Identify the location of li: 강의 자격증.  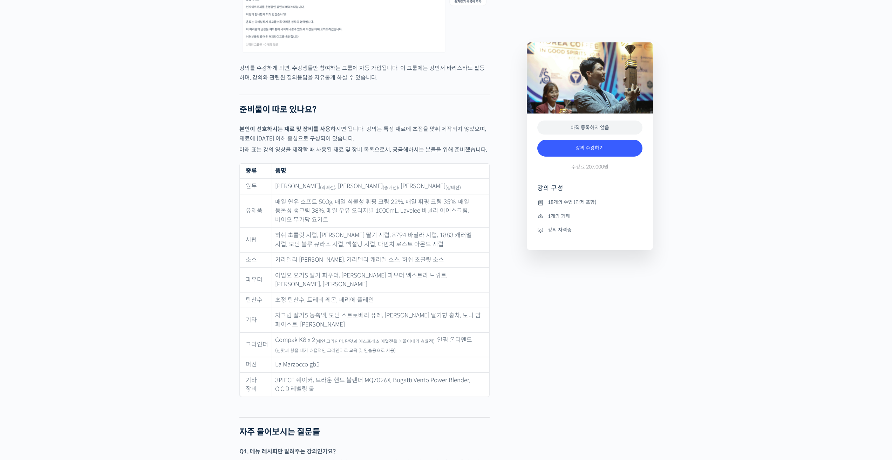
(590, 230).